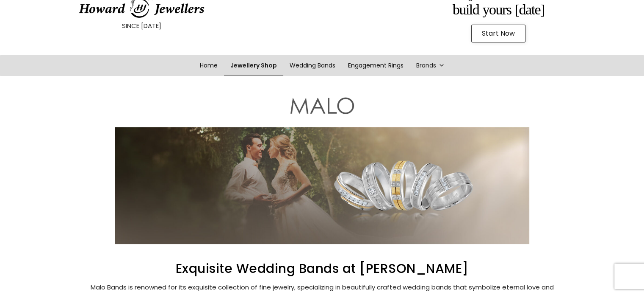  What do you see at coordinates (254, 65) in the screenshot?
I see `a: Jewellery Shop` at bounding box center [254, 65].